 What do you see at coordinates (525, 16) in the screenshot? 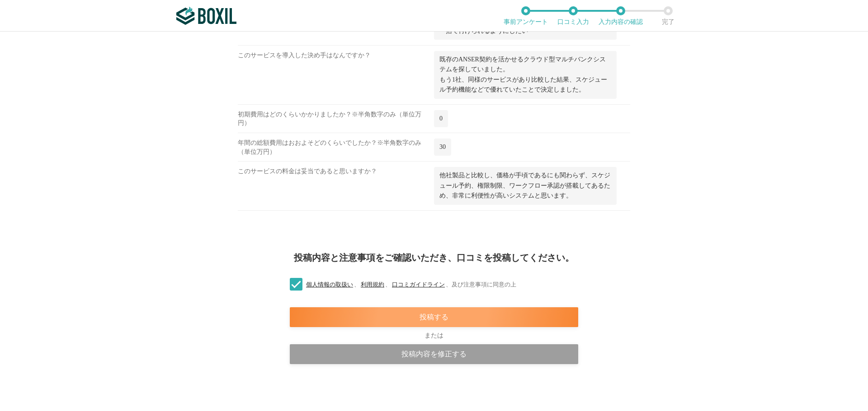
I see `li: 事前アンケート` at bounding box center [525, 16].